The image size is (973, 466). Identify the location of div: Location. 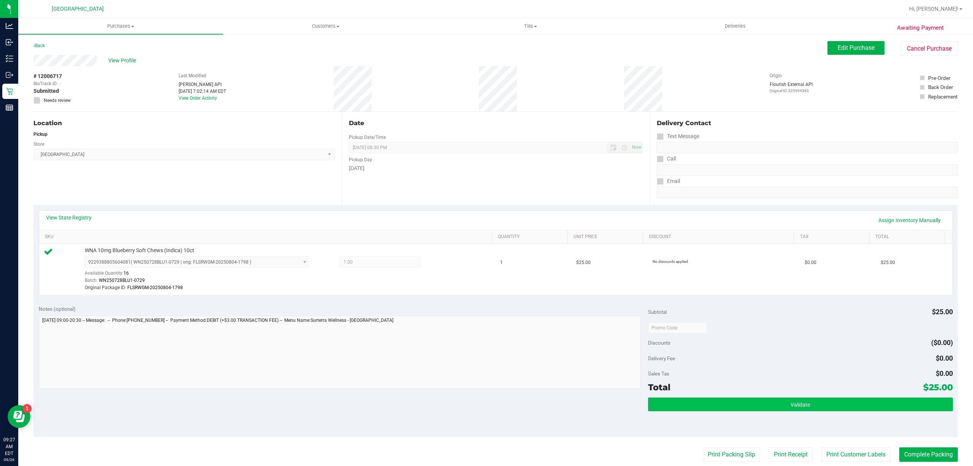
(184, 123).